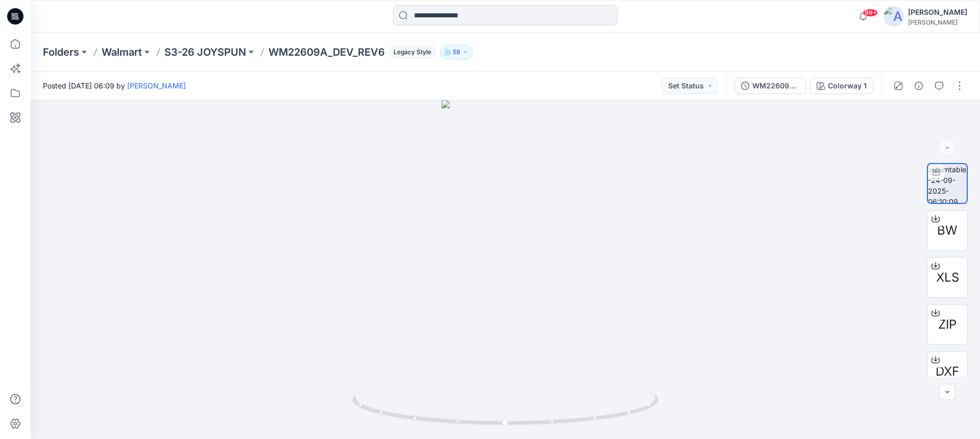 This screenshot has width=980, height=439. Describe the element at coordinates (894, 16) in the screenshot. I see `img: avatar` at that location.